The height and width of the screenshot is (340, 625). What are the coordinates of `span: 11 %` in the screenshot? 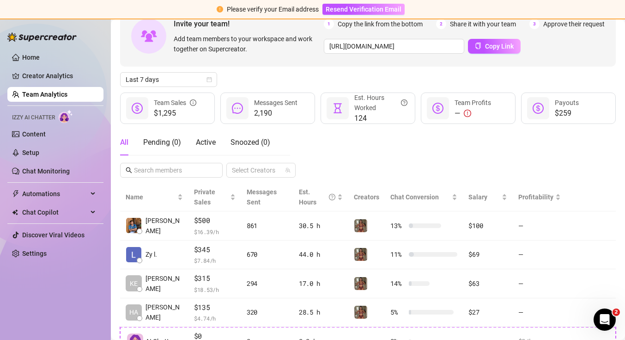 It's located at (398, 254).